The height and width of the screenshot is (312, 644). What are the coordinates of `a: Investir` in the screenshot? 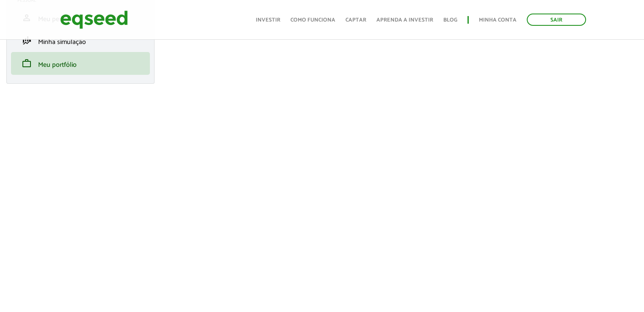 It's located at (268, 20).